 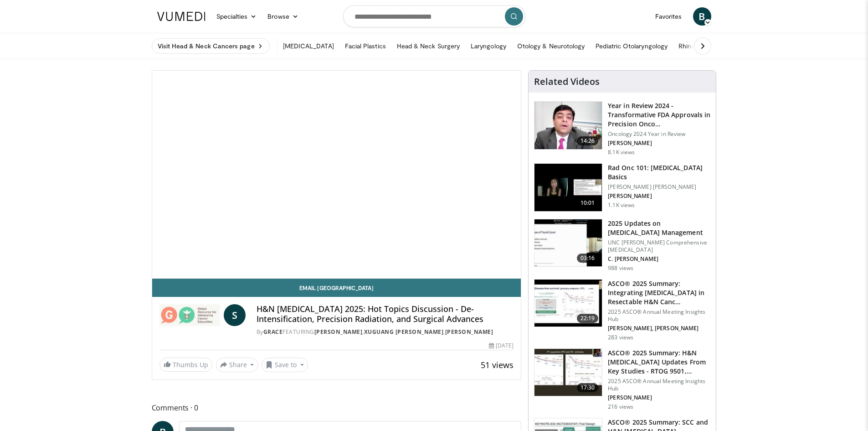 What do you see at coordinates (621, 337) in the screenshot?
I see `p: 283 views` at bounding box center [621, 337].